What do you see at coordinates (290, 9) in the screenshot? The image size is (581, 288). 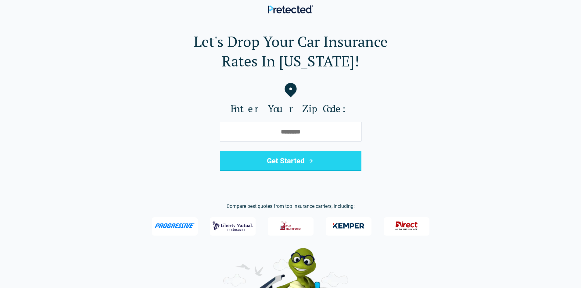 I see `img: Pretected` at bounding box center [290, 9].